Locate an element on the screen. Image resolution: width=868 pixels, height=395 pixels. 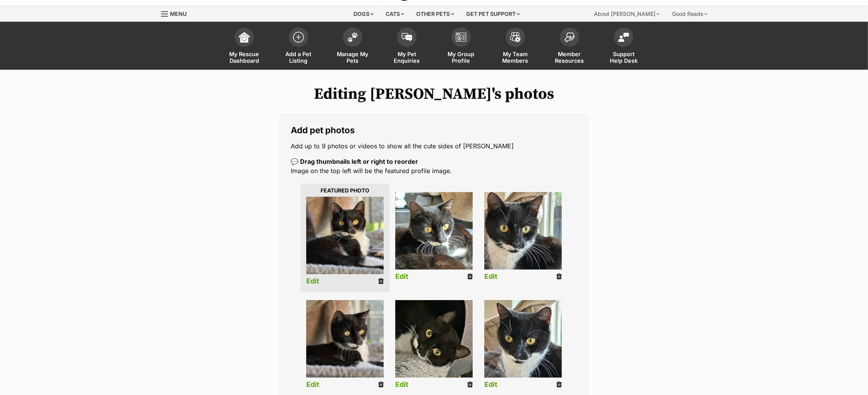
span: My Group Profile is located at coordinates (461, 58).